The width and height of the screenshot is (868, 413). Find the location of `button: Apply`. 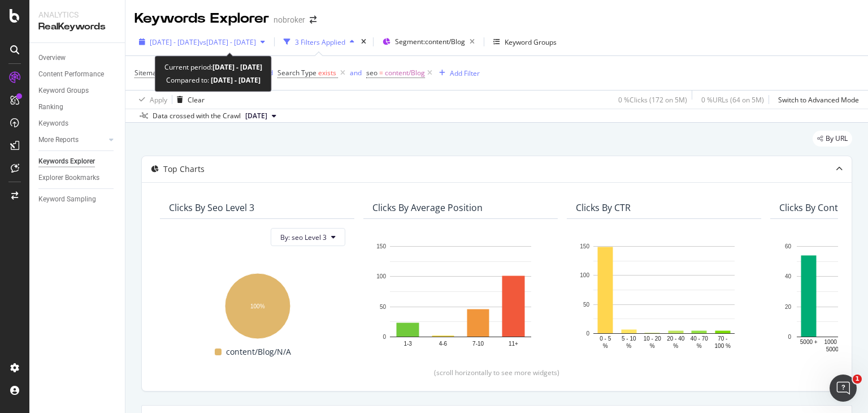

button: Apply is located at coordinates (151, 100).